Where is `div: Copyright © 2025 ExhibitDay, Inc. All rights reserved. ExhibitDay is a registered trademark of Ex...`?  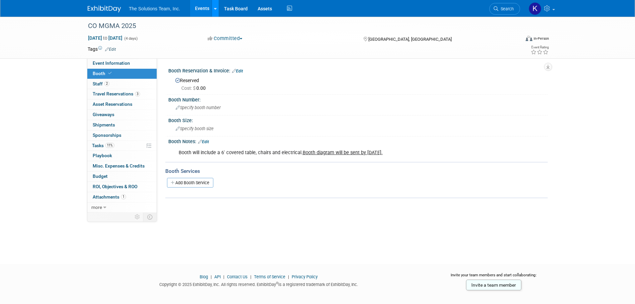 div: Copyright © 2025 ExhibitDay, Inc. All rights reserved. ExhibitDay is a registered trademark of Ex... is located at coordinates (259, 283).